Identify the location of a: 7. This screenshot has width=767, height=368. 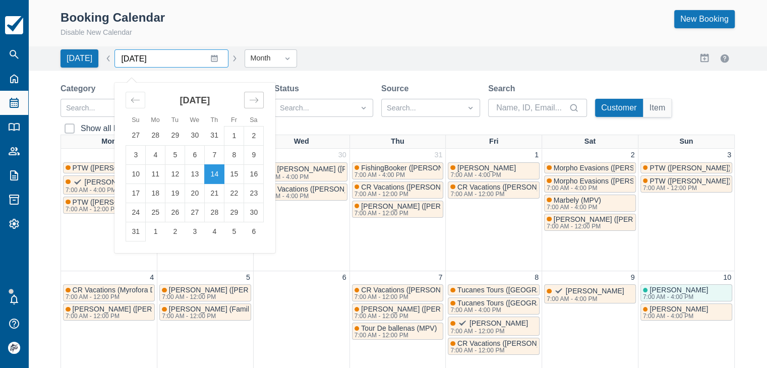
(440, 278).